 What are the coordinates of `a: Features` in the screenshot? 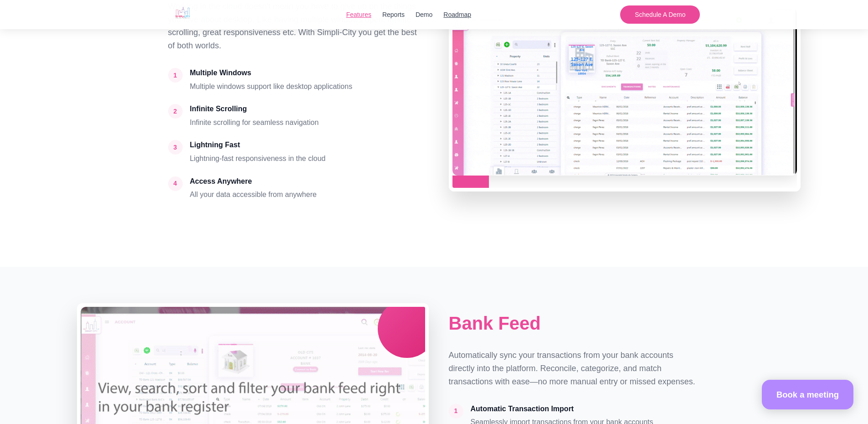 It's located at (359, 15).